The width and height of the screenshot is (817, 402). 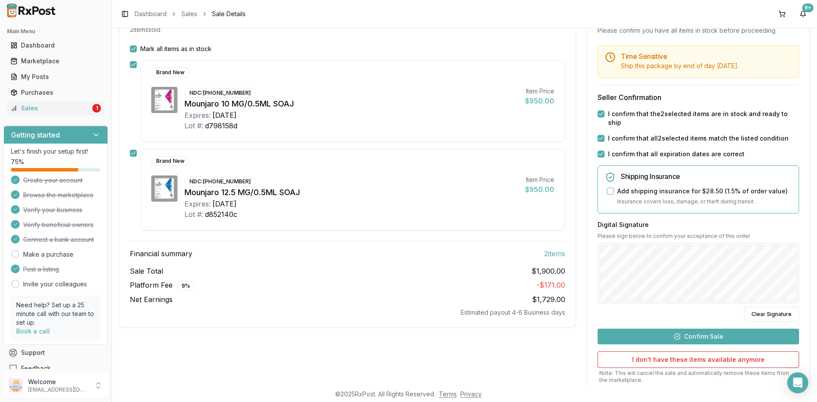 I want to click on a: Marketplace, so click(x=55, y=61).